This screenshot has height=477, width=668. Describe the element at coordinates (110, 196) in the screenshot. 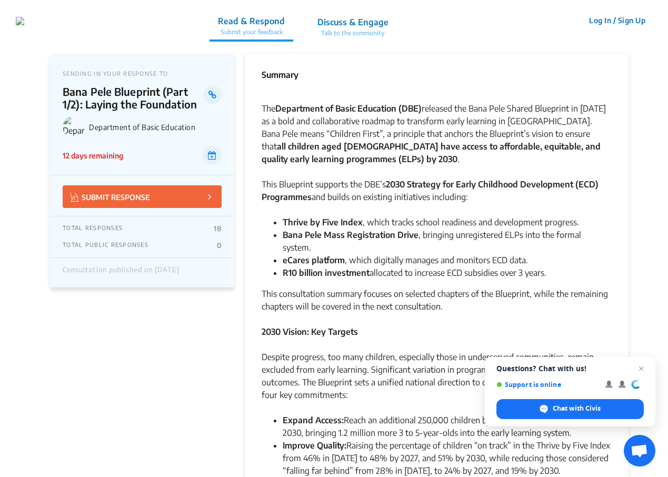

I see `p: SUBMIT RESPONSE` at that location.